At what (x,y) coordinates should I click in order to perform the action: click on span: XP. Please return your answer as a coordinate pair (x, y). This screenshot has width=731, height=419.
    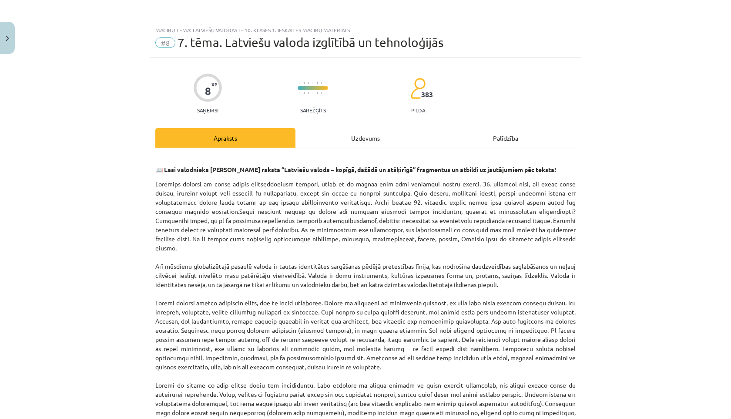
    Looking at the image, I should click on (214, 84).